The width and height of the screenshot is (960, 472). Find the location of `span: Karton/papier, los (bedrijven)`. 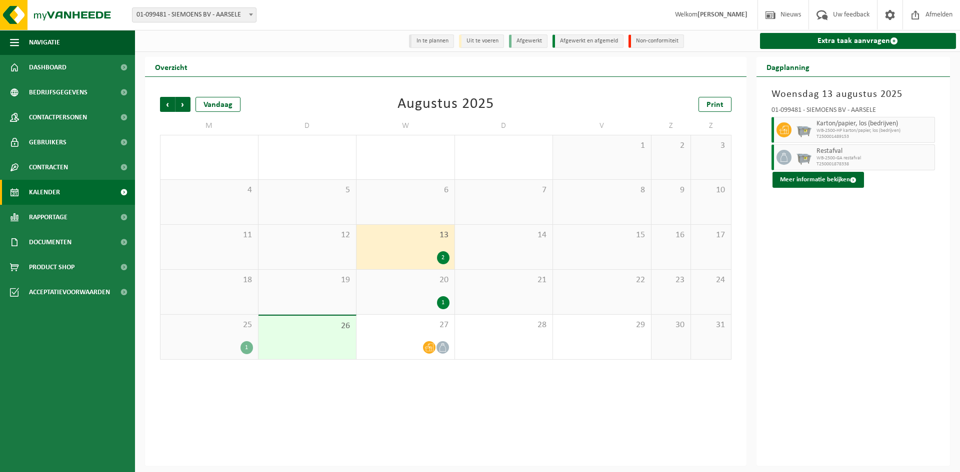

span: Karton/papier, los (bedrijven) is located at coordinates (874, 124).